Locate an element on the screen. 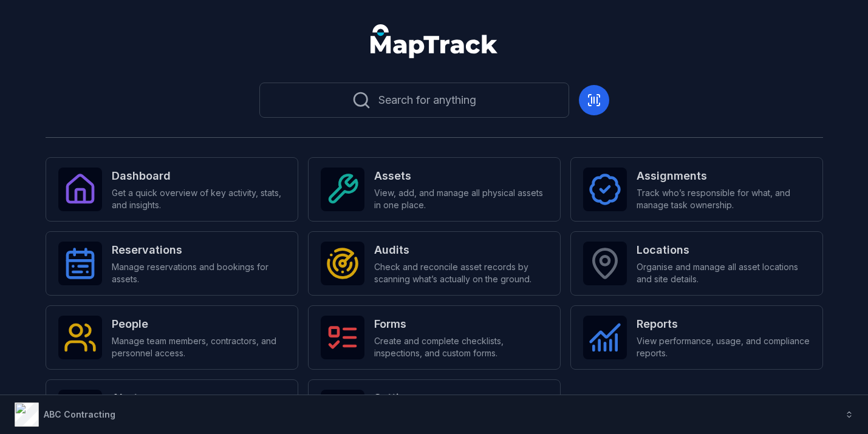 The width and height of the screenshot is (868, 434). span: View performance, usage, and compliance reports. is located at coordinates (724, 347).